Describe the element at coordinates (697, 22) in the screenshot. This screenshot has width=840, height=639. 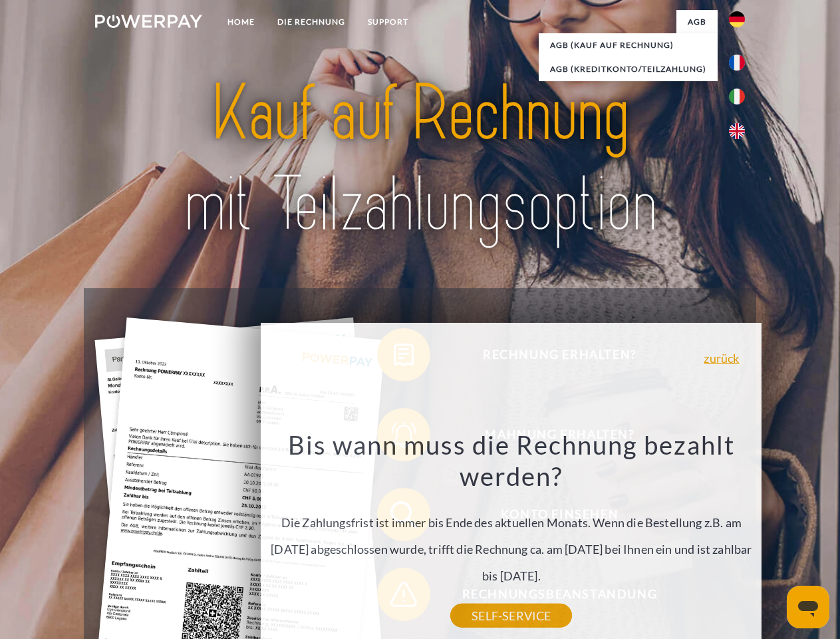
I see `a: agb` at that location.